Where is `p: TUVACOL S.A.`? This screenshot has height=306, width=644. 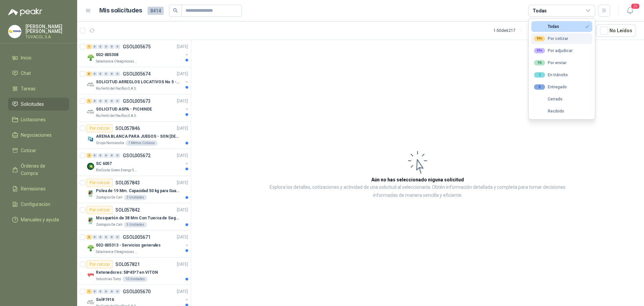 p: TUVACOL S.A. is located at coordinates (47, 37).